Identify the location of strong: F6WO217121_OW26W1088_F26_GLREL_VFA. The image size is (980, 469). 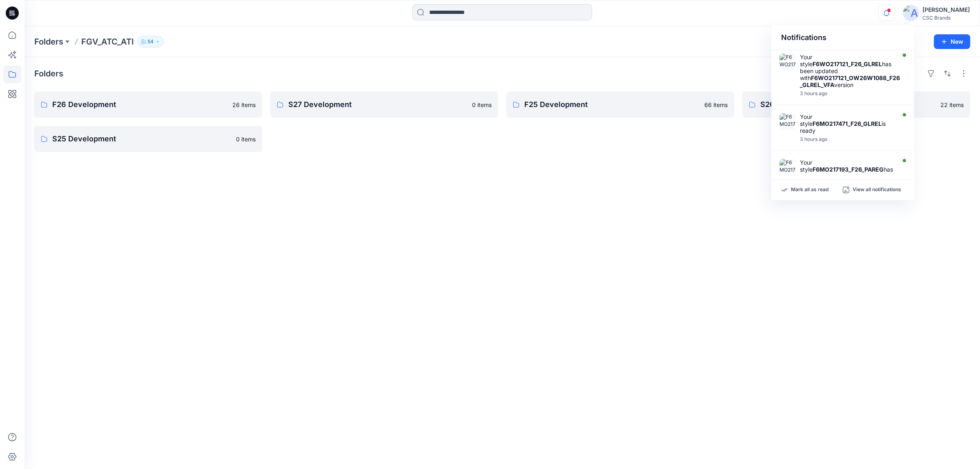
(850, 82).